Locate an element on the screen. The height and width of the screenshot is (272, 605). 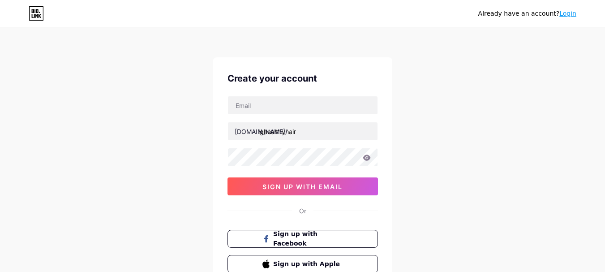
button: sign up with email is located at coordinates (303, 186).